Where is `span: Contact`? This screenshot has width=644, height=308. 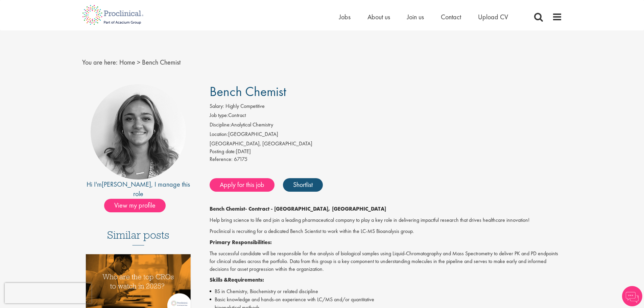
span: Contact is located at coordinates (451, 17).